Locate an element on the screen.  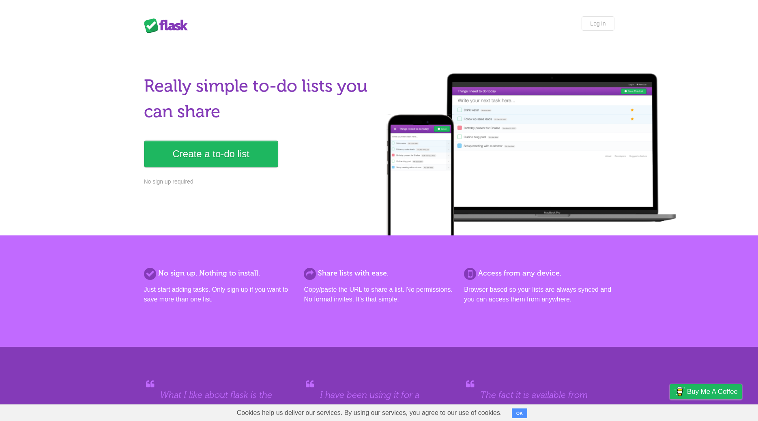
h2: Access from any device. is located at coordinates (539, 273).